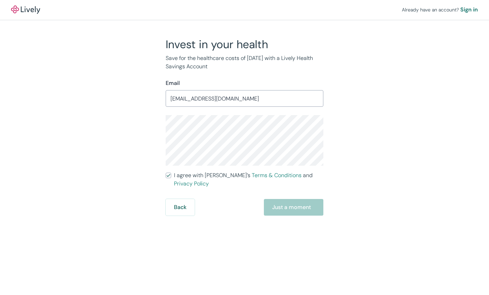 This screenshot has width=489, height=295. I want to click on label: Email, so click(173, 83).